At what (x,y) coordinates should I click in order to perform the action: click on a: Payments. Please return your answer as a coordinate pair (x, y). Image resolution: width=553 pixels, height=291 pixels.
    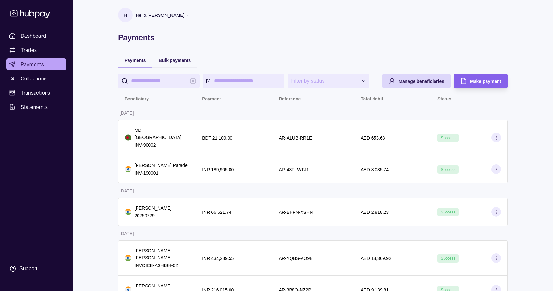
    Looking at the image, I should click on (36, 64).